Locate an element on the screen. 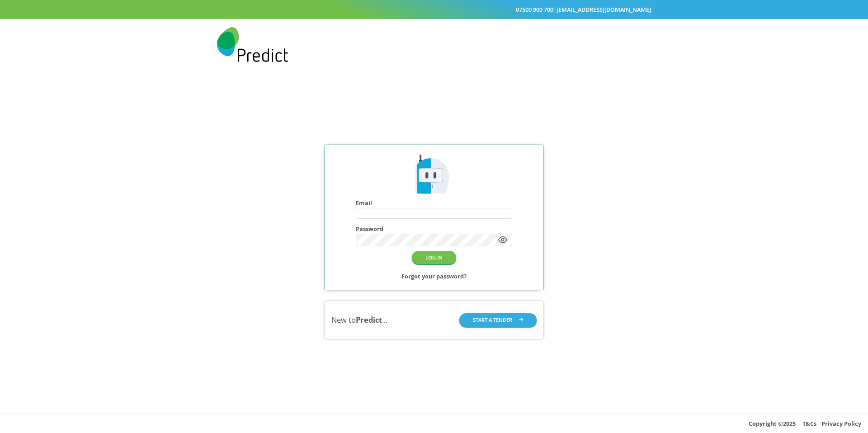  a: T&Cs is located at coordinates (809, 424).